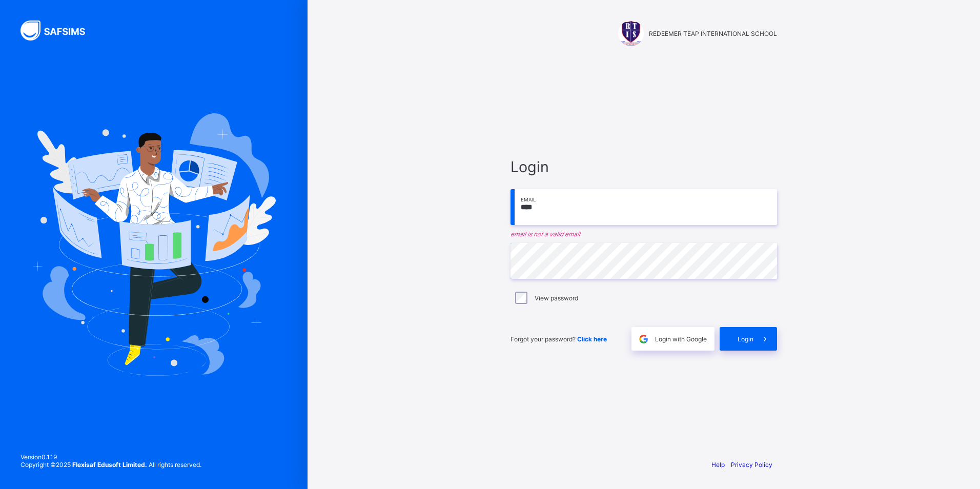 This screenshot has width=980, height=489. I want to click on img: google.396cfc9801f0270233282035f929180a.svg, so click(643, 339).